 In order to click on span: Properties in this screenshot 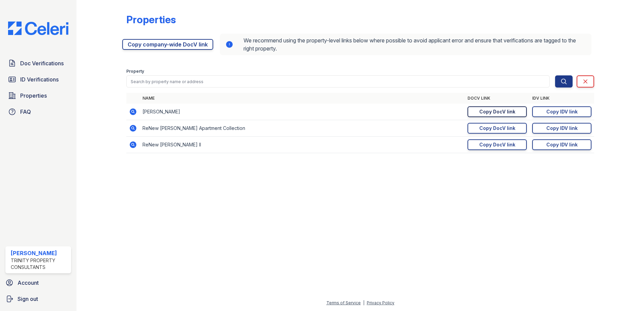, I will do `click(33, 95)`.